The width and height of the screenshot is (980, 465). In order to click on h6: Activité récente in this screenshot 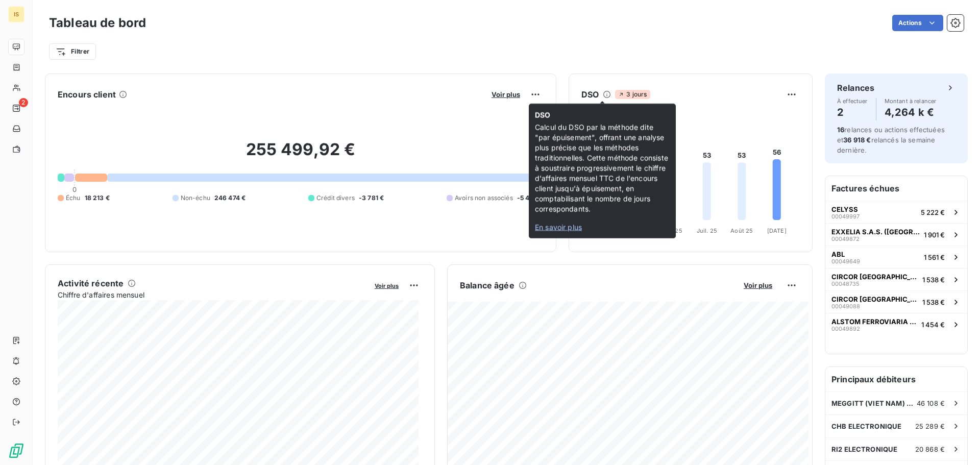, I will do `click(90, 283)`.